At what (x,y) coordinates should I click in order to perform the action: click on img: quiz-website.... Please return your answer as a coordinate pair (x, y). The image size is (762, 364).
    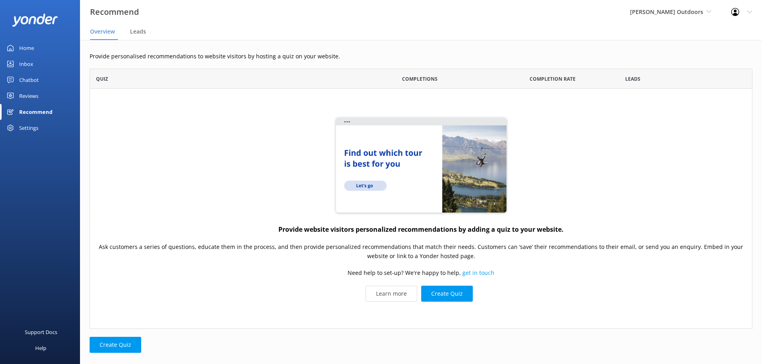
    Looking at the image, I should click on (421, 166).